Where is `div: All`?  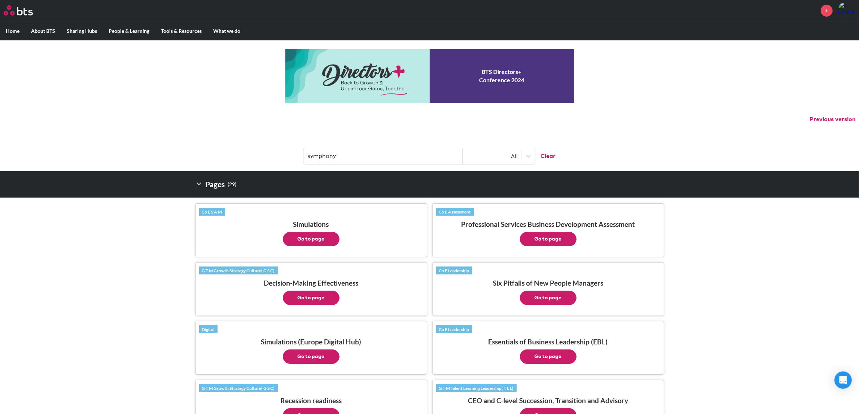 div: All is located at coordinates (492, 156).